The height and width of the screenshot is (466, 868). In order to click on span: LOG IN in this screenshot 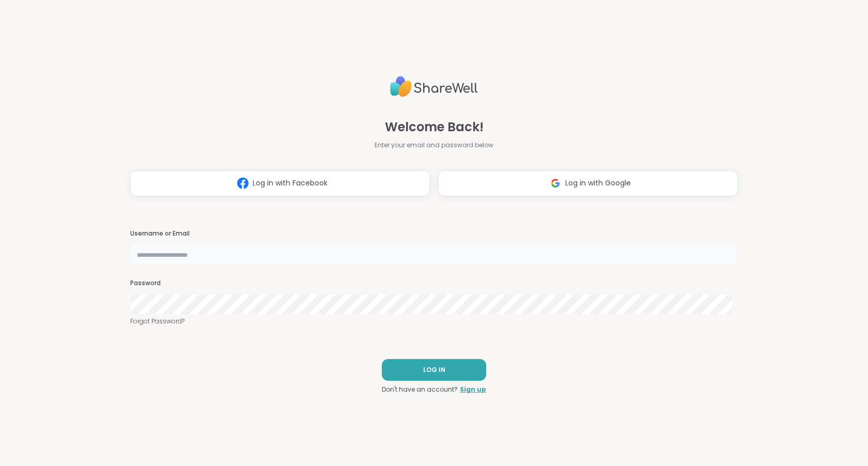, I will do `click(434, 370)`.